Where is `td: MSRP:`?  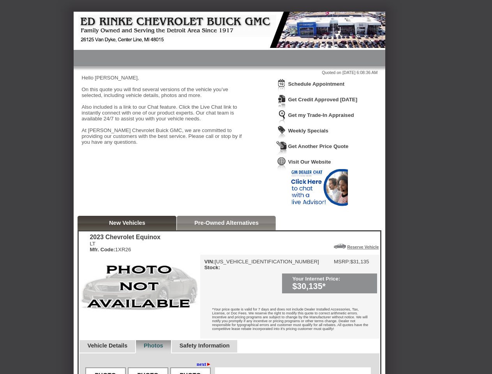
td: MSRP: is located at coordinates (342, 261).